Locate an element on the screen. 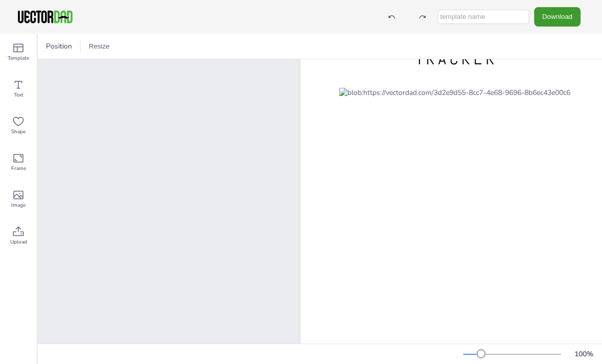  span: Shape is located at coordinates (18, 132).